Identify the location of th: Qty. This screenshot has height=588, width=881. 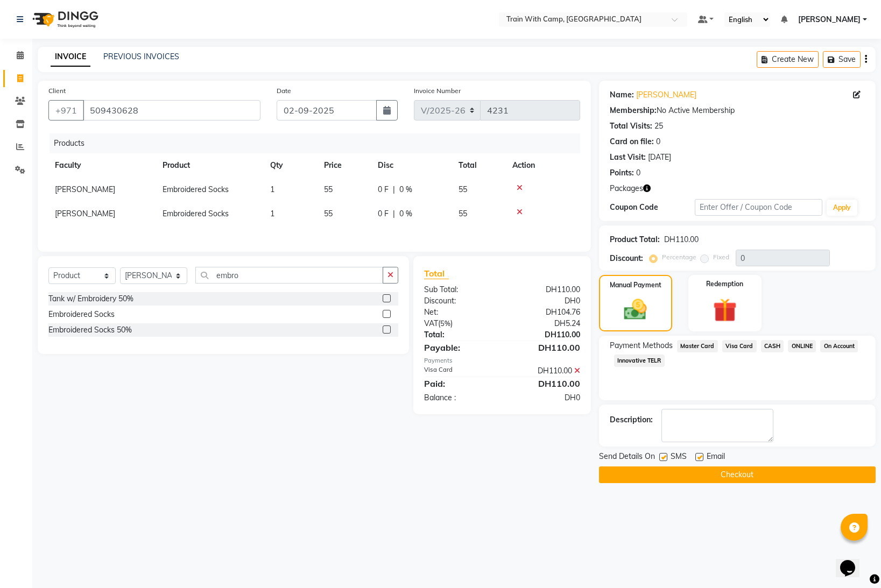
(290, 165).